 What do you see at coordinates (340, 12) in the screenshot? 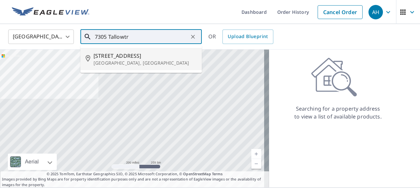
I see `a: Cancel Order` at bounding box center [340, 12].